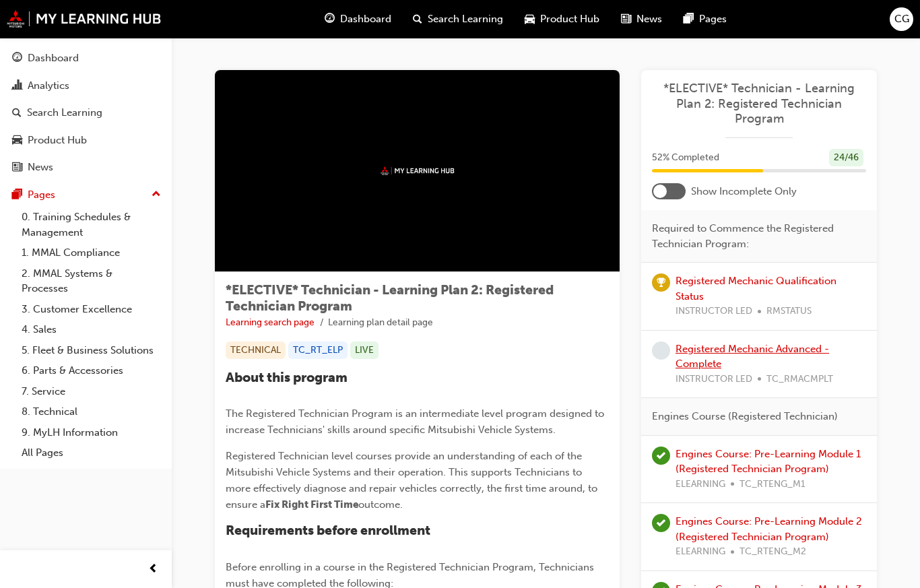 This screenshot has width=920, height=588. I want to click on a: Engines Course: Pre-Learning Module 2 (Registered Technician Program), so click(769, 529).